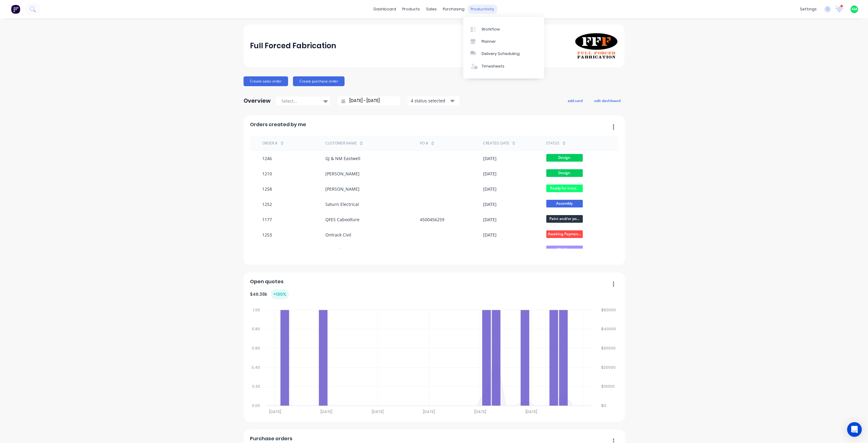 Image resolution: width=868 pixels, height=443 pixels. Describe the element at coordinates (608, 100) in the screenshot. I see `button: edit dashboard` at that location.